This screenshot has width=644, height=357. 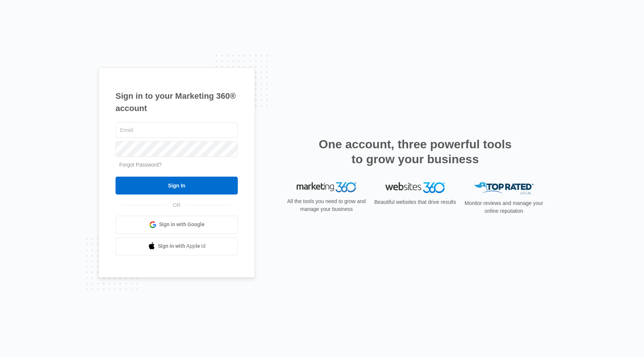 I want to click on span: Sign in with Apple Id, so click(x=182, y=246).